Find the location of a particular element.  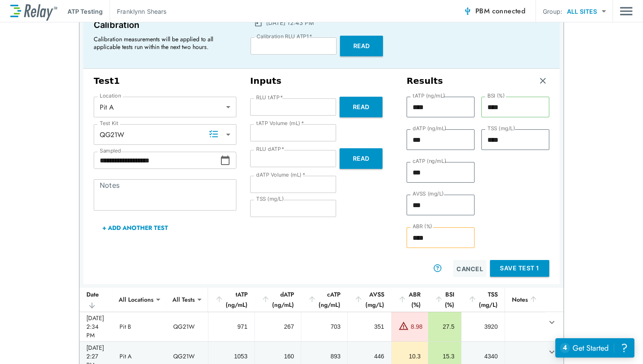

img: Connected Icon is located at coordinates (467, 11).